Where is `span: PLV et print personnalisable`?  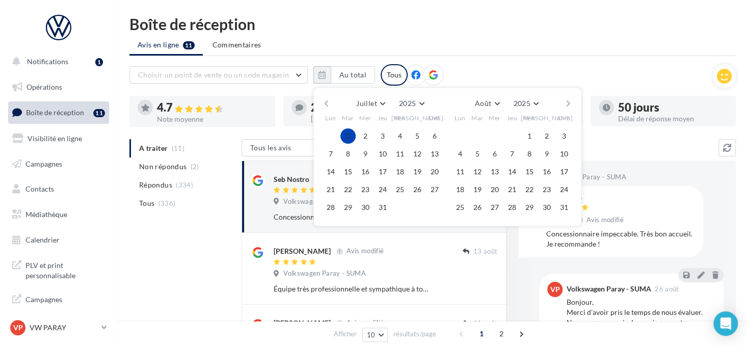
span: PLV et print personnalisable is located at coordinates (65, 269).